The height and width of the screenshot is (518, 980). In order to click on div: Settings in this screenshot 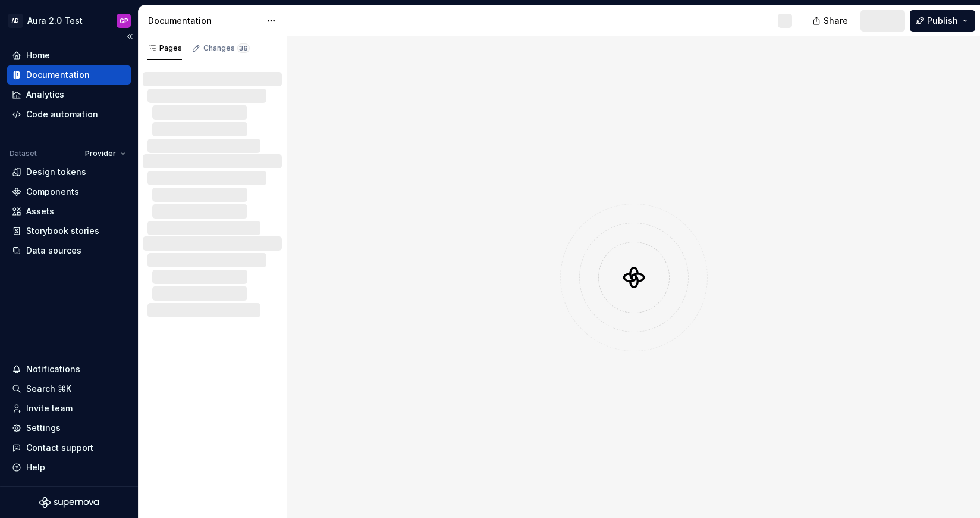, I will do `click(44, 428)`.